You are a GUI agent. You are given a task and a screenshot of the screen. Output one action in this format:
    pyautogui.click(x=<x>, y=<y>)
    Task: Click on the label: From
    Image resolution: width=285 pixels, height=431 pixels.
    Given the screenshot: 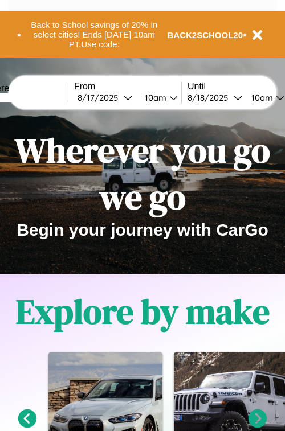 What is the action you would take?
    pyautogui.click(x=128, y=87)
    